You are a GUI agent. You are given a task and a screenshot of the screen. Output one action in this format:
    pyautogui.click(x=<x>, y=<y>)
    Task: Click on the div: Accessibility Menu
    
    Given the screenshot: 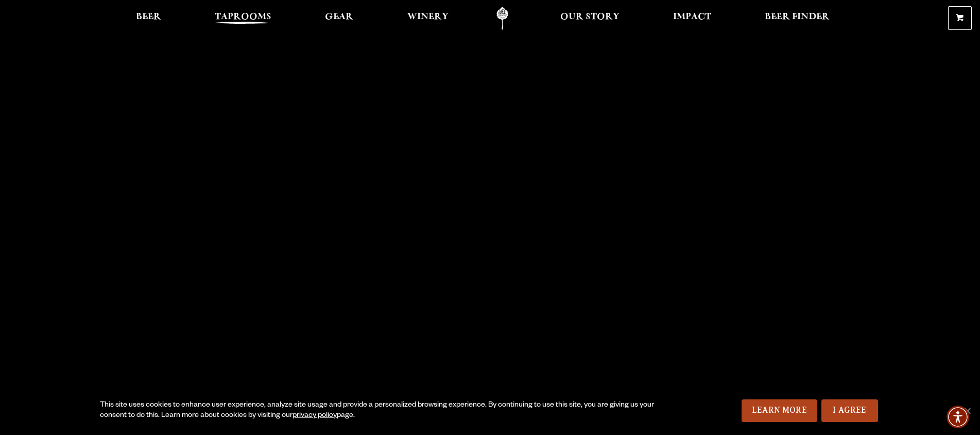 What is the action you would take?
    pyautogui.click(x=958, y=417)
    